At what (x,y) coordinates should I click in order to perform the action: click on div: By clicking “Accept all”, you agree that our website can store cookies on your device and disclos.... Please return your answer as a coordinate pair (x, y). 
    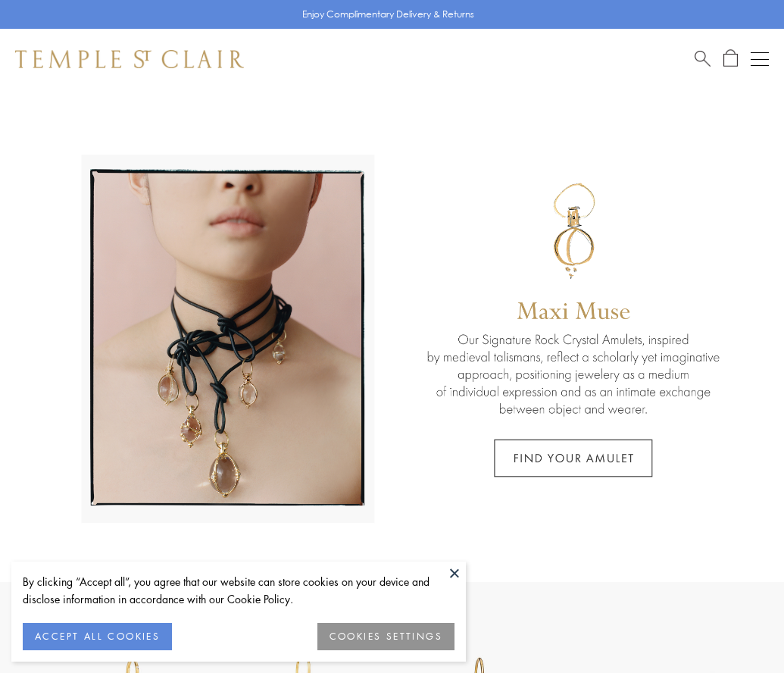
    Looking at the image, I should click on (239, 591).